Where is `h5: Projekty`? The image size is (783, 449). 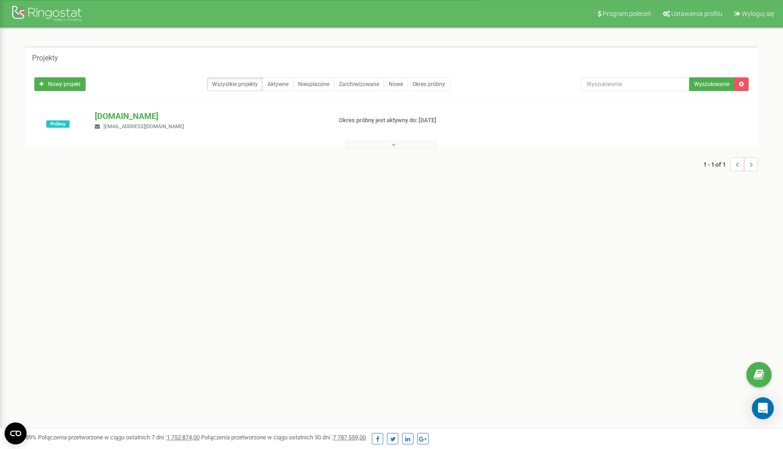 h5: Projekty is located at coordinates (45, 58).